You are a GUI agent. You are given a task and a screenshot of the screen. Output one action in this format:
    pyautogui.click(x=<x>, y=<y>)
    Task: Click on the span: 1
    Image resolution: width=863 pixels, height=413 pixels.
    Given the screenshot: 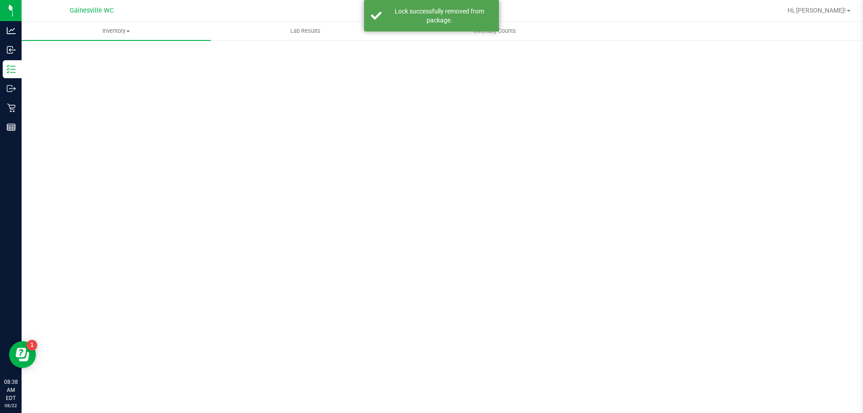 What is the action you would take?
    pyautogui.click(x=5, y=5)
    